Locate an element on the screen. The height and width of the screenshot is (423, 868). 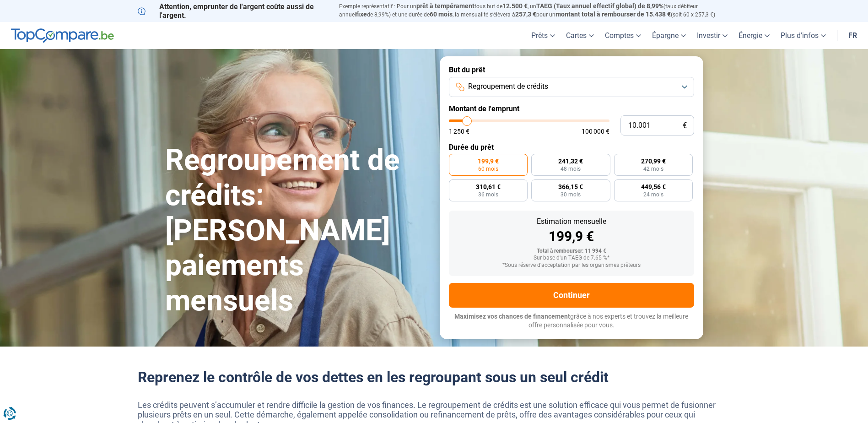
span: Regroupement de crédits is located at coordinates (508, 87).